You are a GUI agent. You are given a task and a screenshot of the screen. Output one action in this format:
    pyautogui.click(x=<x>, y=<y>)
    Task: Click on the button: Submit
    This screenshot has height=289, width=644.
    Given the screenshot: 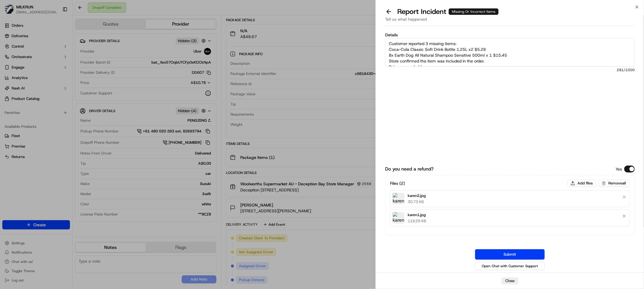 What is the action you would take?
    pyautogui.click(x=510, y=254)
    